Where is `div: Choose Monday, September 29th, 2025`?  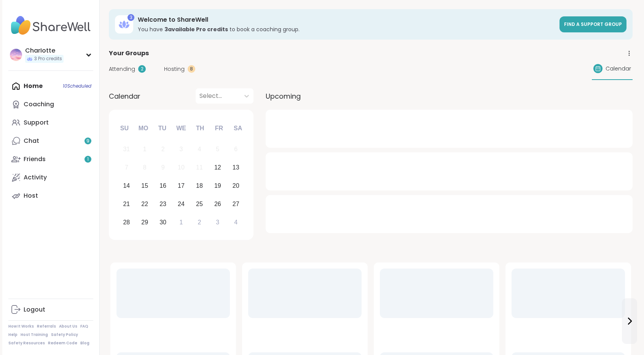
div: Choose Monday, September 29th, 2025 is located at coordinates (144, 222).